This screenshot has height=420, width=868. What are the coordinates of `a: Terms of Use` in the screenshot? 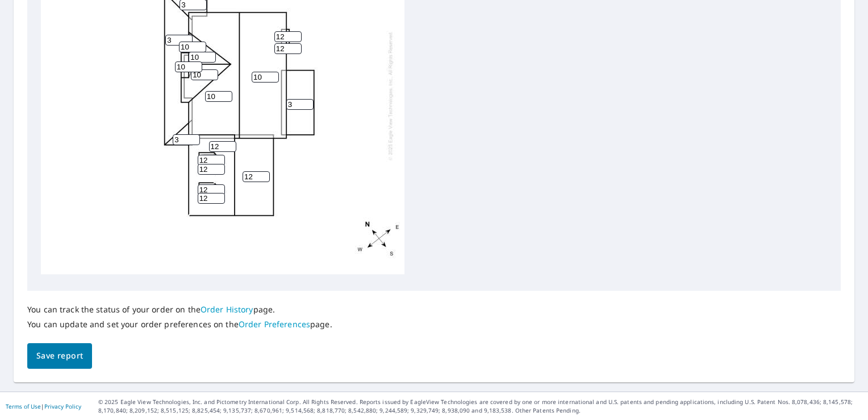 It's located at (23, 406).